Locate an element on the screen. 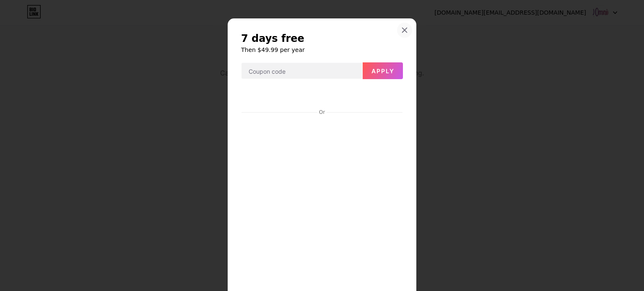  span: Apply is located at coordinates (382, 70).